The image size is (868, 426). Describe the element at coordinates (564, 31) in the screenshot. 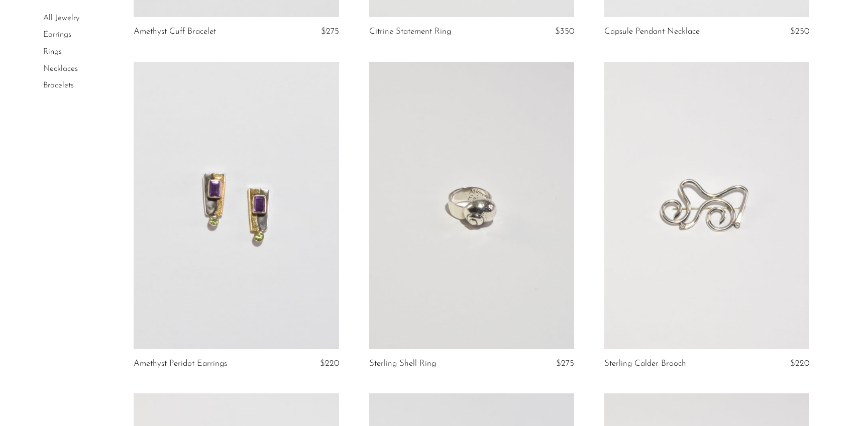

I see `span: $350` at that location.